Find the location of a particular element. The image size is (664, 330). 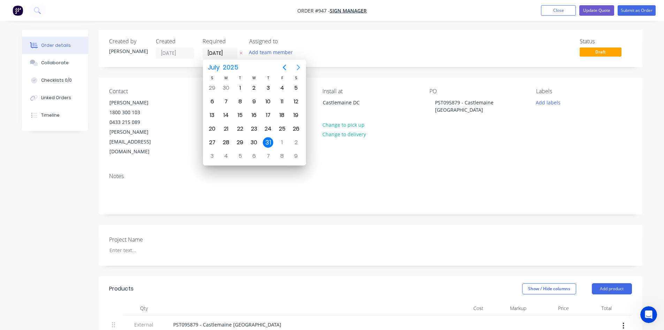

div: Sunday, July 27, 2025 is located at coordinates (212, 142).